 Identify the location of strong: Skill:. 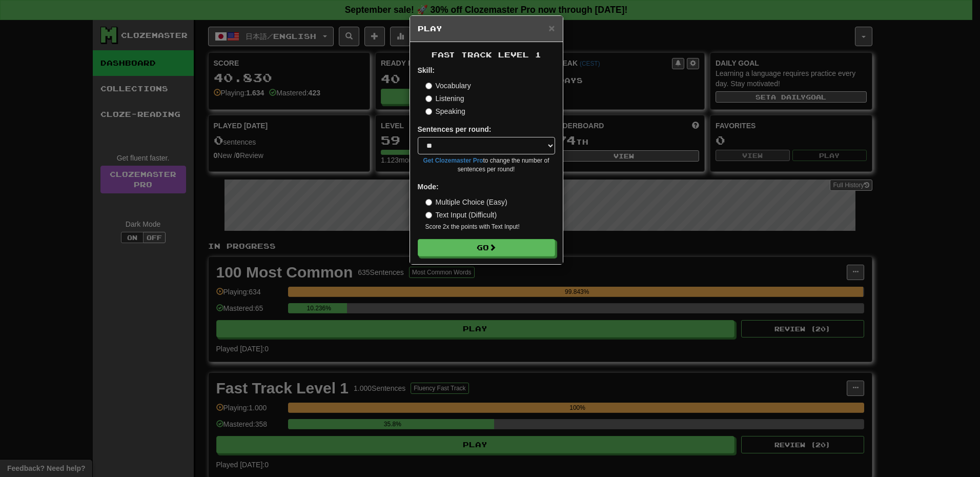
(426, 70).